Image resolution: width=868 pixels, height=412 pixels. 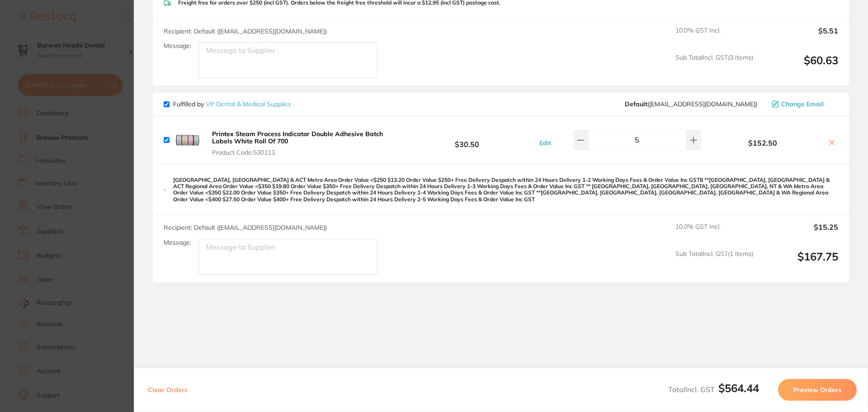 I want to click on button: Edit, so click(x=545, y=143).